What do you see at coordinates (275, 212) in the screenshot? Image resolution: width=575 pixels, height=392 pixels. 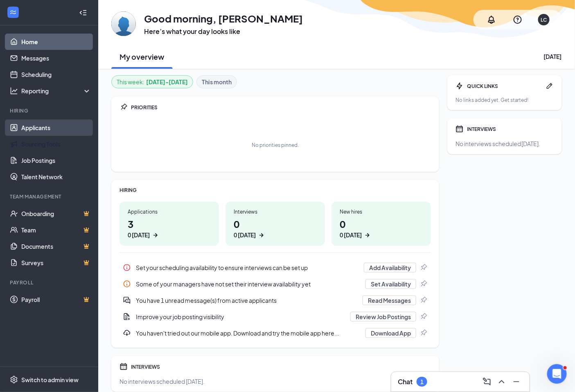 I see `div: Interviews` at bounding box center [275, 212].